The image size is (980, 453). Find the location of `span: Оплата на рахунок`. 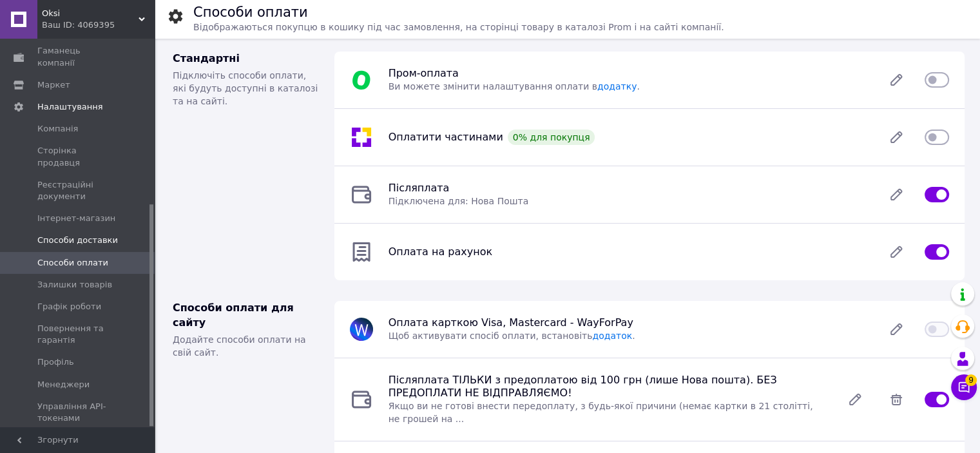

span: Оплата на рахунок is located at coordinates (440, 251).